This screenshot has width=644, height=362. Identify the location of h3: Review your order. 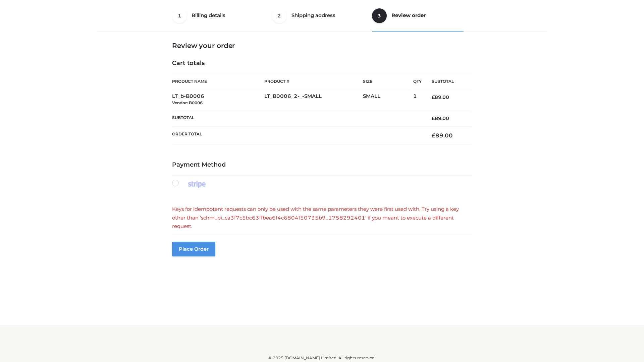
(322, 46).